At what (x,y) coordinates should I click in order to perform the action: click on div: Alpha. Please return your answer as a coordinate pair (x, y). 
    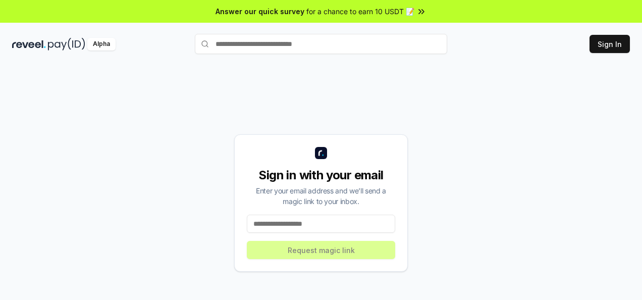
    Looking at the image, I should click on (101, 44).